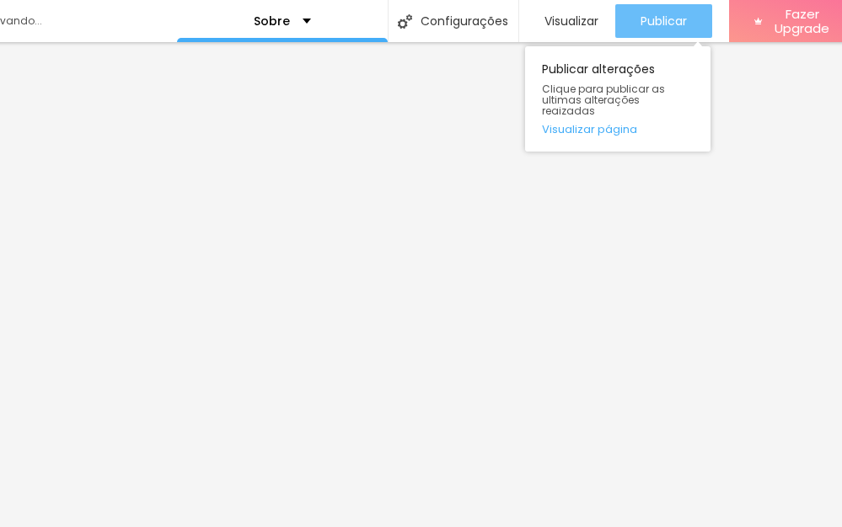  I want to click on span: Clique para publicar as ultimas alterações reaizadas, so click(618, 100).